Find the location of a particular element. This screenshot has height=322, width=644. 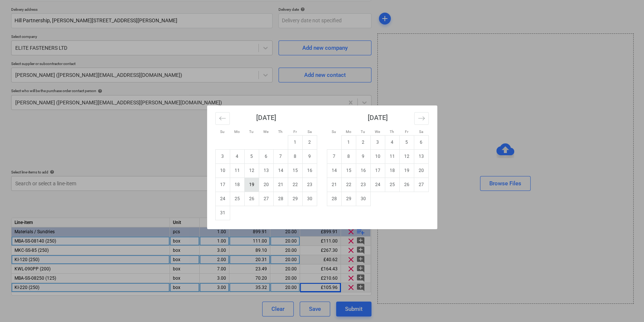

td: Sunday, August 17, 2025 is located at coordinates (222, 184).